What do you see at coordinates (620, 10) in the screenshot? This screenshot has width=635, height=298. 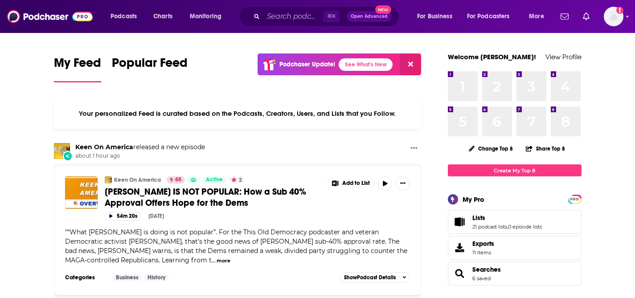 I see `svg: Add a profile image` at bounding box center [620, 10].